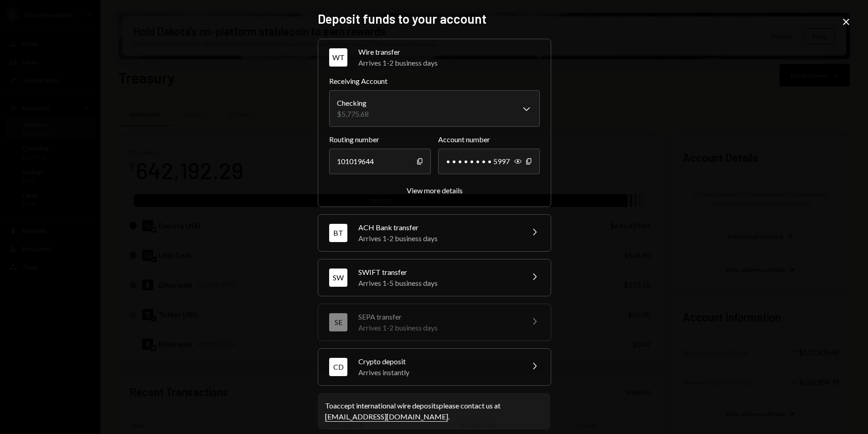 This screenshot has width=868, height=434. What do you see at coordinates (338, 367) in the screenshot?
I see `div: CD` at bounding box center [338, 367].